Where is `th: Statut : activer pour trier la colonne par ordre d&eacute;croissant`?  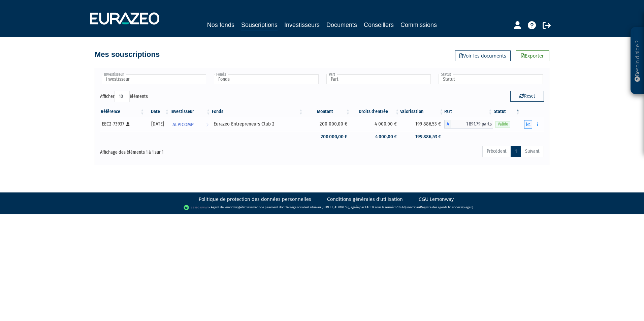
th: Statut : activer pour trier la colonne par ordre d&eacute;croissant is located at coordinates (507, 112).